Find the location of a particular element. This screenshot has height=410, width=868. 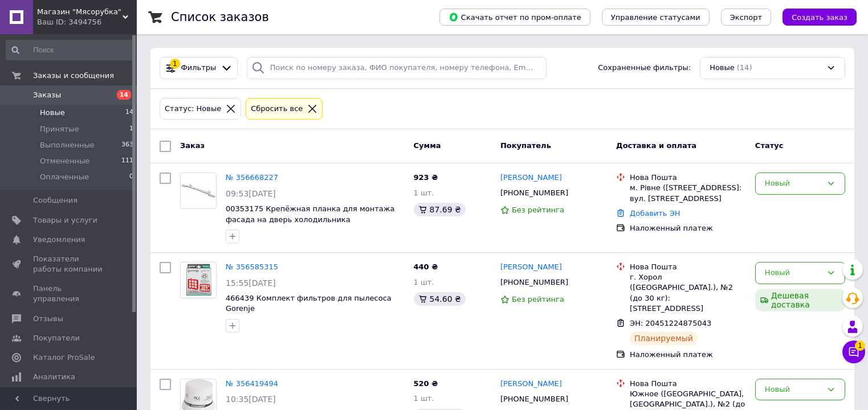

a: 466439 Комплект фильтров для пылесоса Gorenje is located at coordinates (308, 303).